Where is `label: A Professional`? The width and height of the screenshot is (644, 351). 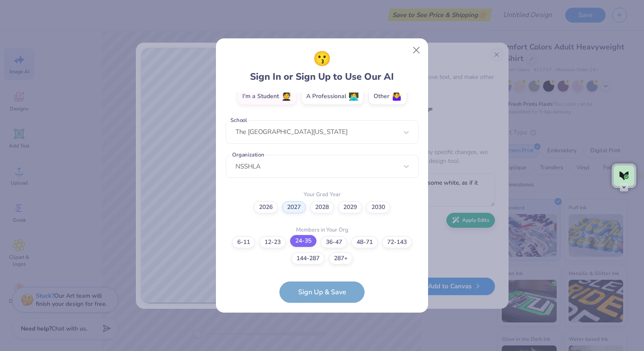
label: A Professional is located at coordinates (333, 96).